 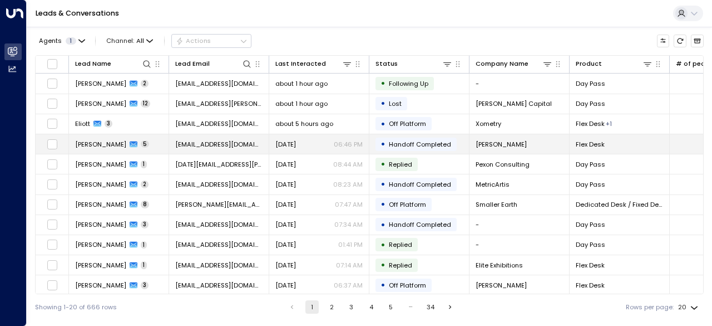 I want to click on span: Bain Capital, so click(x=514, y=103).